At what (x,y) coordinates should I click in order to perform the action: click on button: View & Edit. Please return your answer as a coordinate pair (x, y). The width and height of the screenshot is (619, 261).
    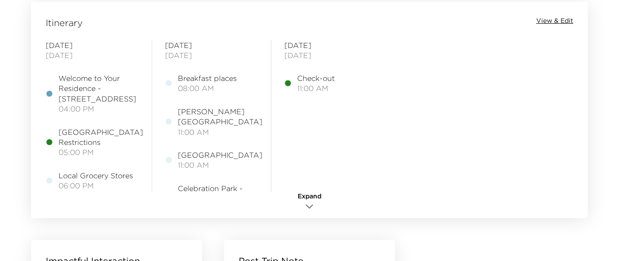
    Looking at the image, I should click on (554, 21).